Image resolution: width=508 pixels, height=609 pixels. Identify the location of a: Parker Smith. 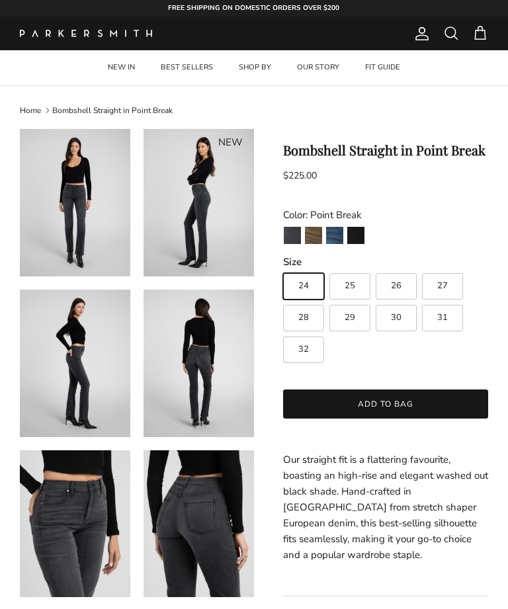
(86, 33).